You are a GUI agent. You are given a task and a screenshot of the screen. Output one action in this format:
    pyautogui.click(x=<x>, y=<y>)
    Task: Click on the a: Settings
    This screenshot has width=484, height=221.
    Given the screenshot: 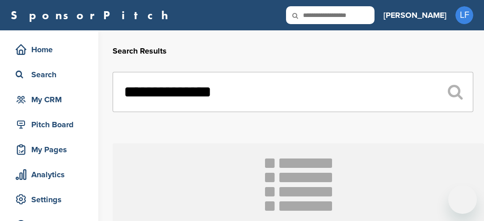 What is the action you would take?
    pyautogui.click(x=49, y=200)
    